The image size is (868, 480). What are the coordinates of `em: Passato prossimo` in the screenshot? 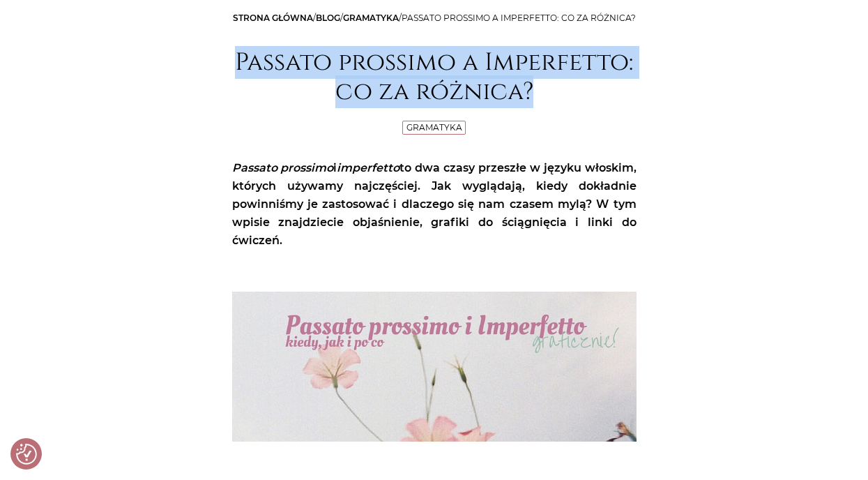 It's located at (283, 168).